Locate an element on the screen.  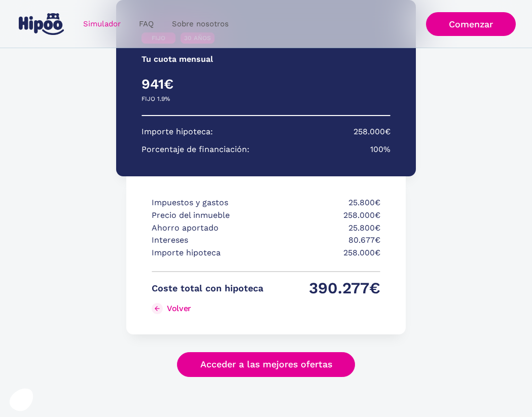
p: Porcentaje de financiación: is located at coordinates (196, 150).